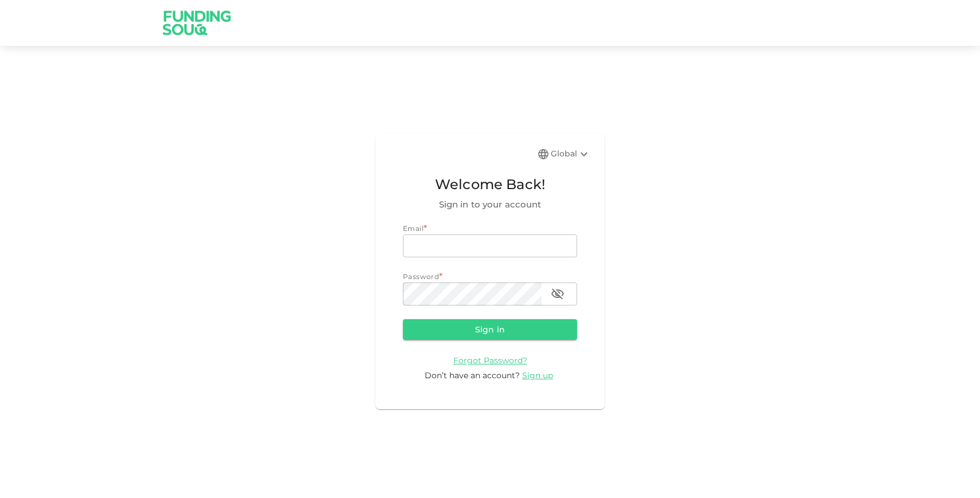 This screenshot has width=980, height=498. Describe the element at coordinates (421, 276) in the screenshot. I see `span: Password` at that location.